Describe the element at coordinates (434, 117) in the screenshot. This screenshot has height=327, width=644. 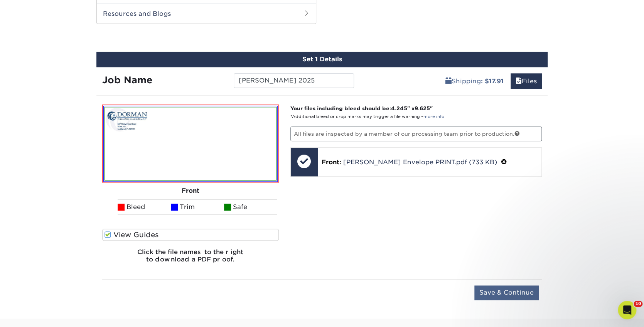
I see `a: more info` at that location.